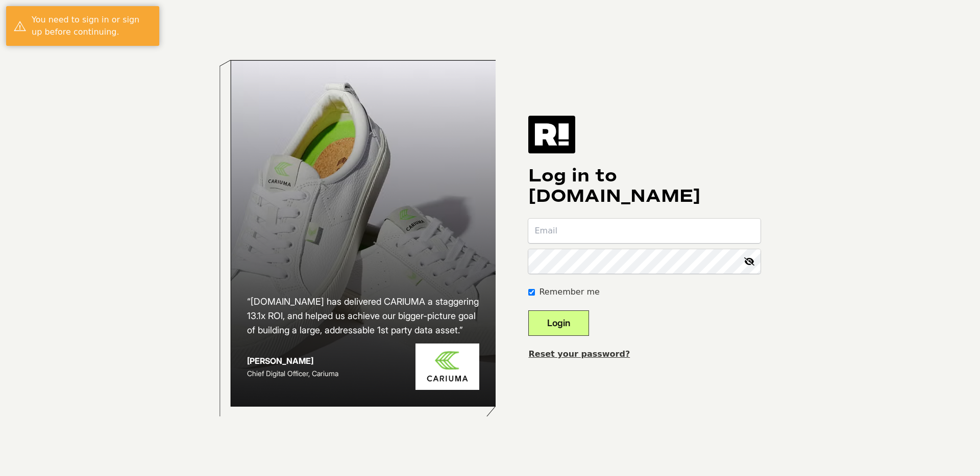  What do you see at coordinates (644, 231) in the screenshot?
I see `input: Email` at bounding box center [644, 231].